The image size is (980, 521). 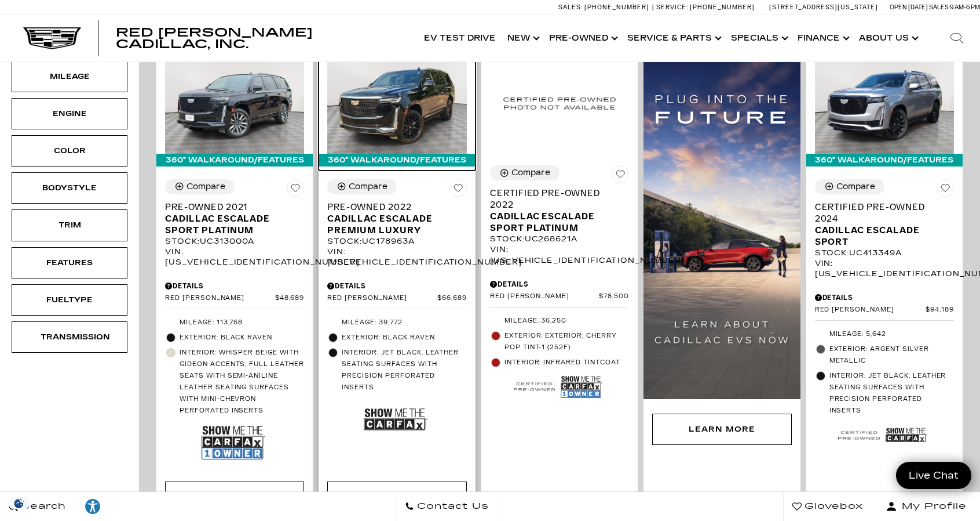 I want to click on span: Certified Pre-Owned 2024, so click(x=880, y=213).